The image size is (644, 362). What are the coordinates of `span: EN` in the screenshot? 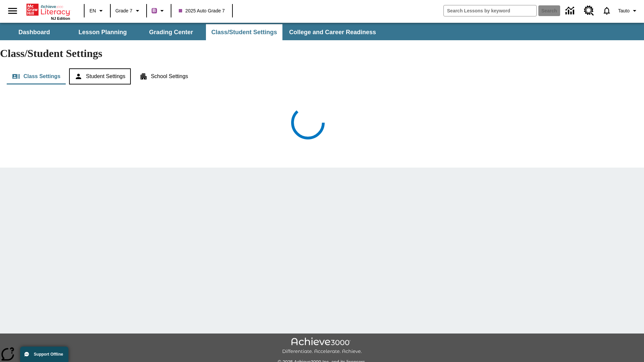 It's located at (92, 11).